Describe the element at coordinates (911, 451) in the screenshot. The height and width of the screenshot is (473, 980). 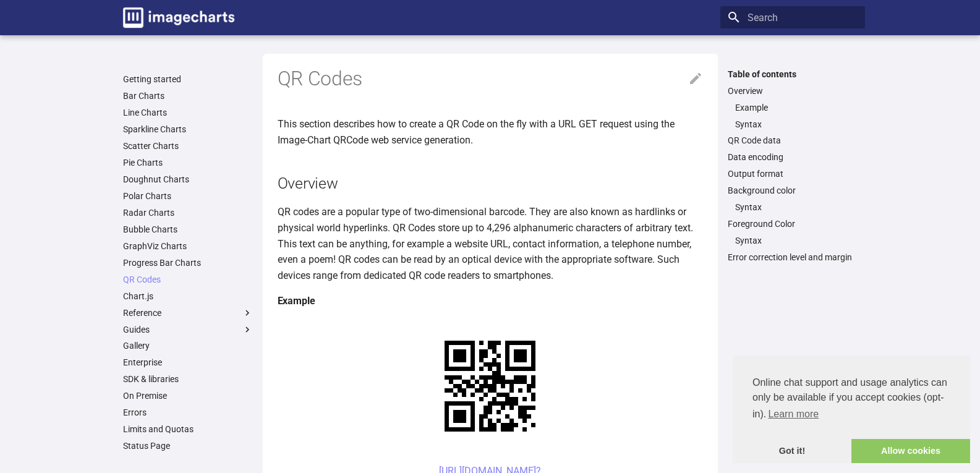
I see `a: allow cookies` at that location.